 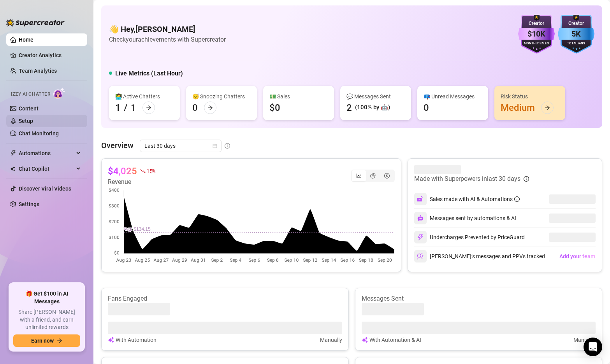 What do you see at coordinates (376, 96) in the screenshot?
I see `div: 💬 Messages Sent` at bounding box center [376, 96].